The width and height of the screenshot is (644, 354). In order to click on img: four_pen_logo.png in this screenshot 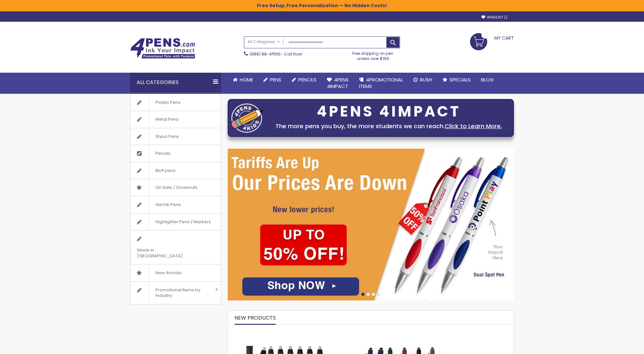, I will do `click(248, 118)`.